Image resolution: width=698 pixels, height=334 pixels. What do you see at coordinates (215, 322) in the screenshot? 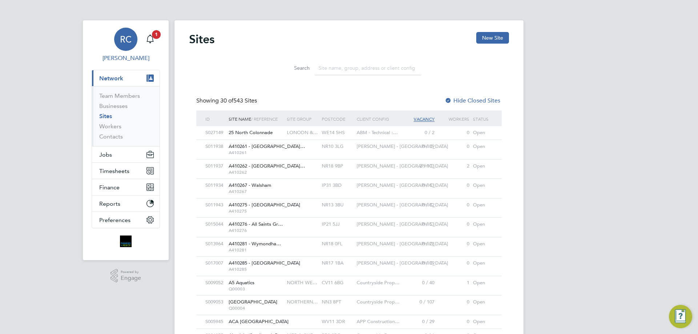
I see `div: S005945` at bounding box center [215, 322].